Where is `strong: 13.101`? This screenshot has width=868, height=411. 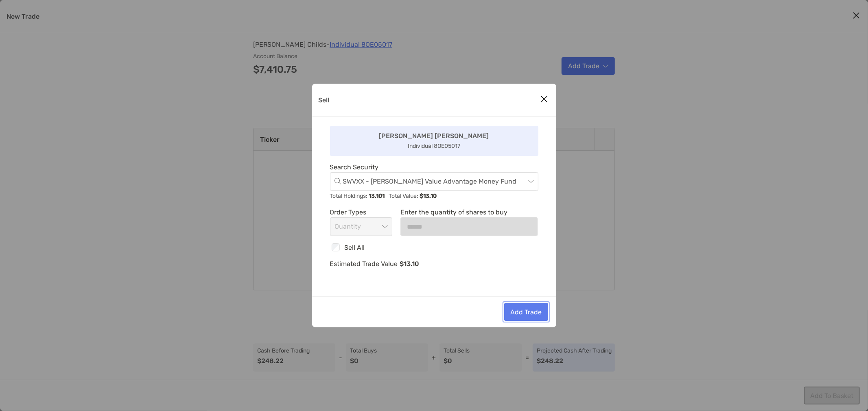
strong: 13.101 is located at coordinates (376, 196).